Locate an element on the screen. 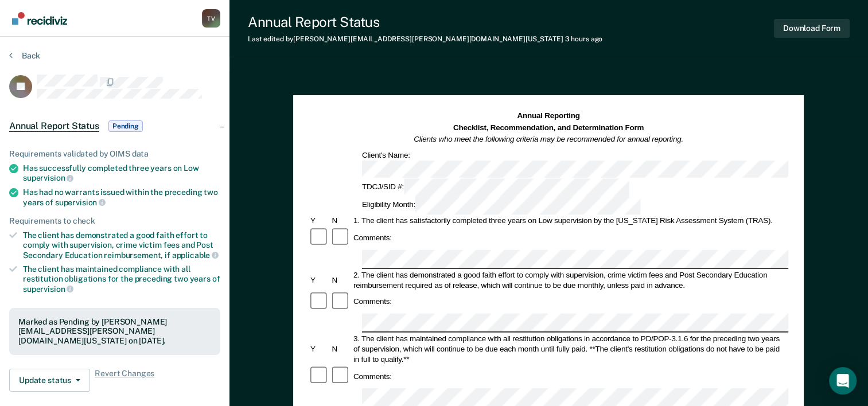 This screenshot has height=406, width=868. div: TDCJ/SID #: is located at coordinates (495, 188).